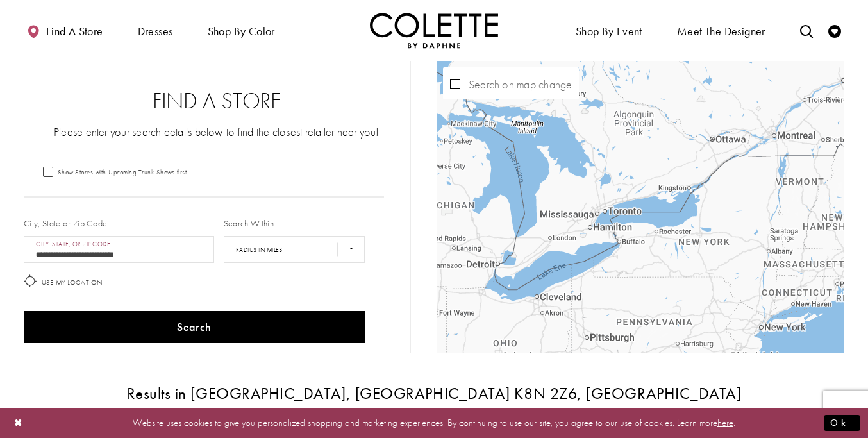 This screenshot has height=438, width=868. Describe the element at coordinates (216, 132) in the screenshot. I see `p: Please enter your search details below to find the closest retailer near you!` at that location.